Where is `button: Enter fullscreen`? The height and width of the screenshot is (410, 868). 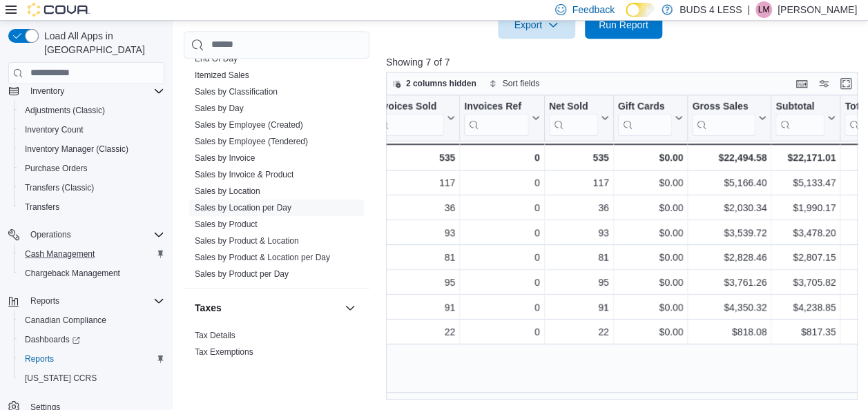
button: Enter fullscreen is located at coordinates (845, 83).